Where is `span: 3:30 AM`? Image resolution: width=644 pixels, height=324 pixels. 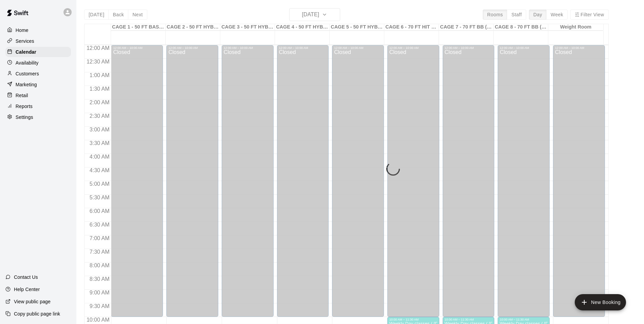
span: 3:30 AM is located at coordinates (100, 143).